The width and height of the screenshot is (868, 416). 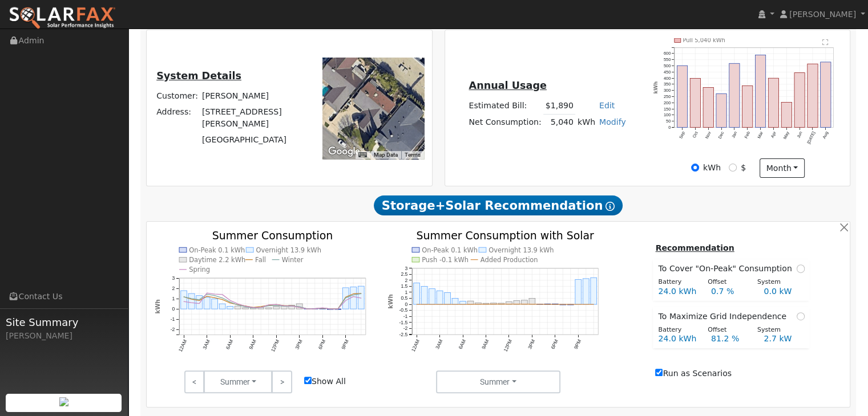 What do you see at coordinates (217, 260) in the screenshot?
I see `text: Daytime 2.2 kWh` at bounding box center [217, 260].